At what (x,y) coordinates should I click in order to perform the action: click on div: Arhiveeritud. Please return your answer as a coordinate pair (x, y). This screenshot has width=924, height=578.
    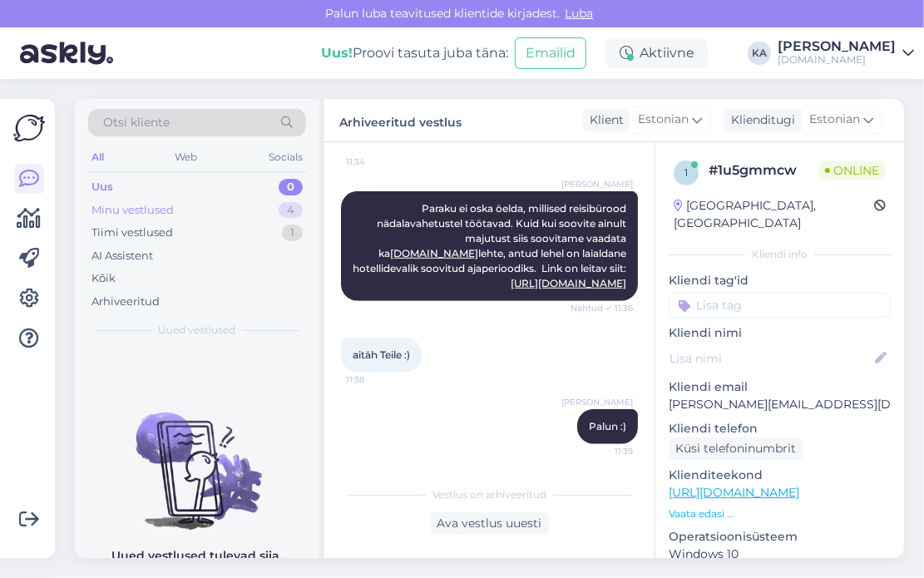
    Looking at the image, I should click on (125, 302).